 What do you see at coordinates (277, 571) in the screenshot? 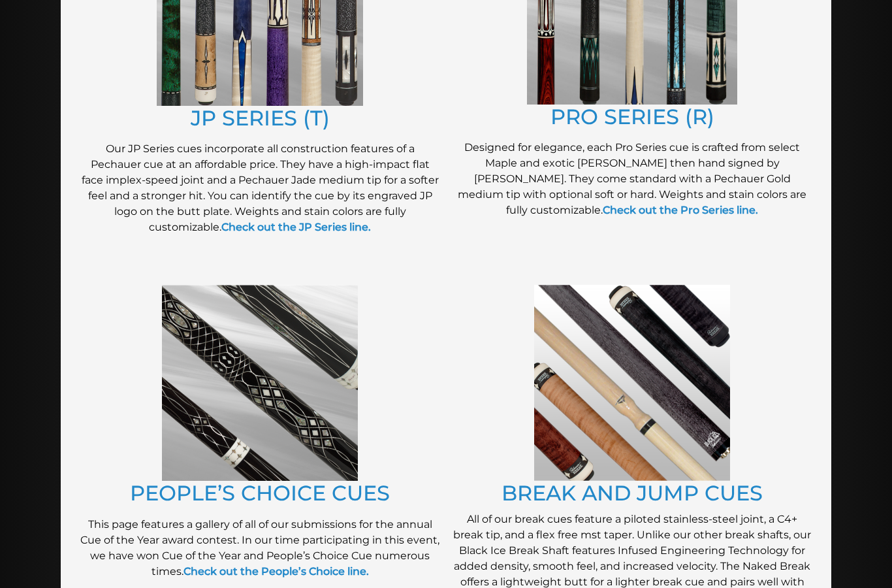
I see `strong: Check out the People’s Choice line.` at bounding box center [277, 571].